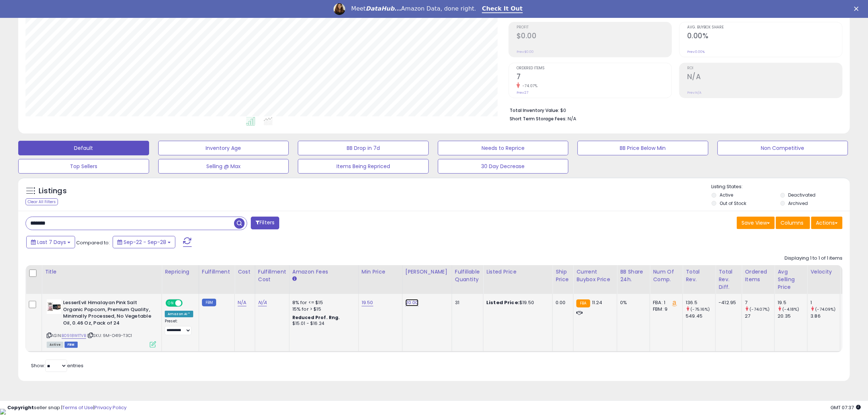 Image resolution: width=868 pixels, height=415 pixels. Describe the element at coordinates (733, 203) in the screenshot. I see `label: Out of Stock` at that location.